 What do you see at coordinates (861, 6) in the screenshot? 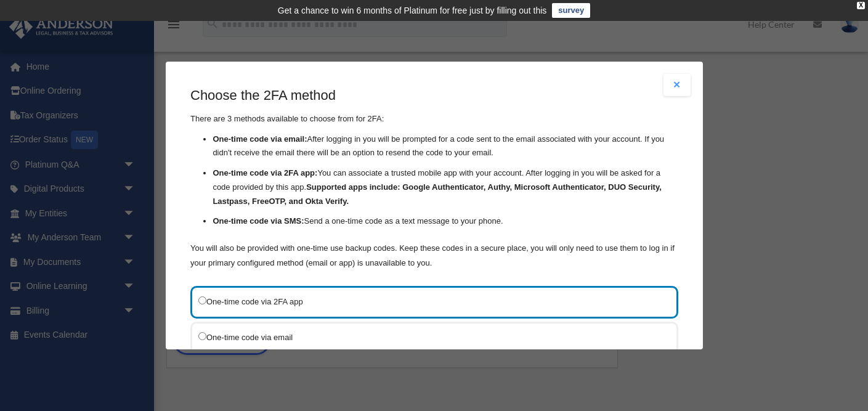
I see `div: close` at bounding box center [861, 6].